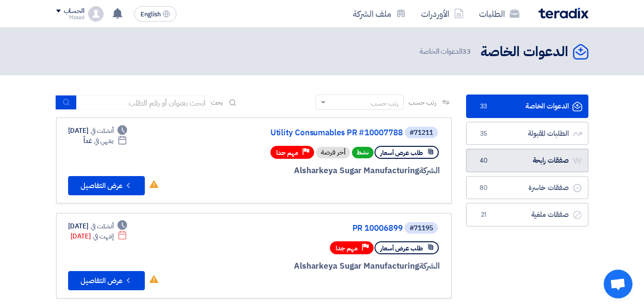  I want to click on div: رتب حسب, so click(385, 103).